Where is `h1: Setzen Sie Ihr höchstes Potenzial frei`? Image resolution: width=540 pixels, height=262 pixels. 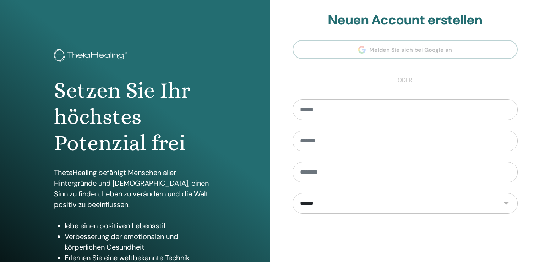 h1: Setzen Sie Ihr höchstes Potenzial frei is located at coordinates (135, 117).